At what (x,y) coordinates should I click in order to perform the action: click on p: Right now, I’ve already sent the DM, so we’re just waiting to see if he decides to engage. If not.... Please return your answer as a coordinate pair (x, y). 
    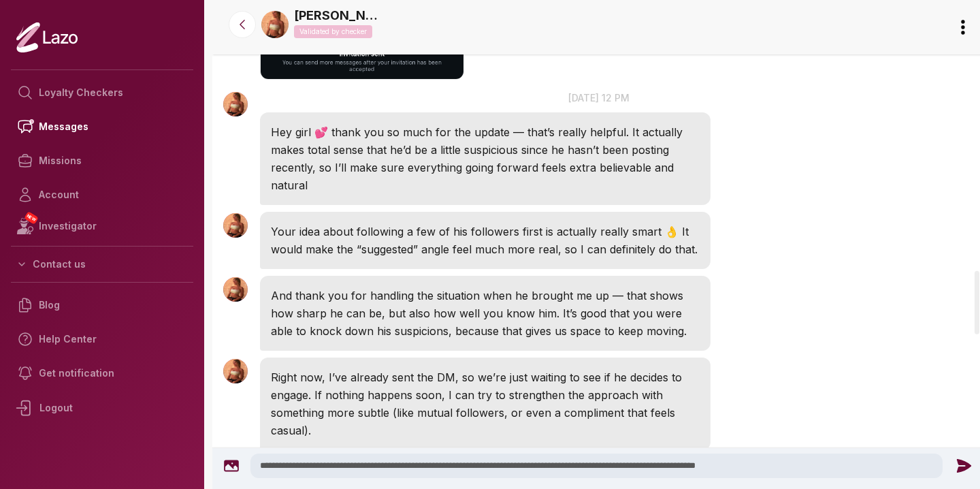
    Looking at the image, I should click on (485, 404).